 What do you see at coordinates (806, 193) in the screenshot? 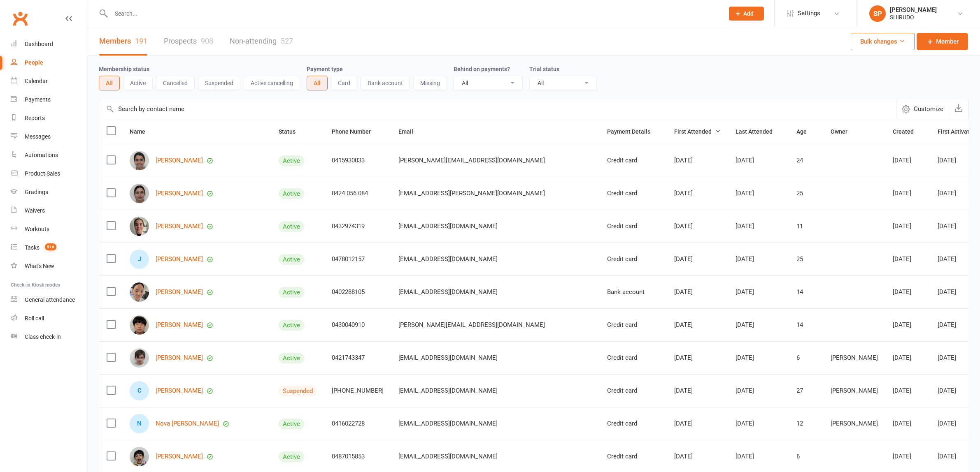
I see `div: 25` at bounding box center [806, 193].